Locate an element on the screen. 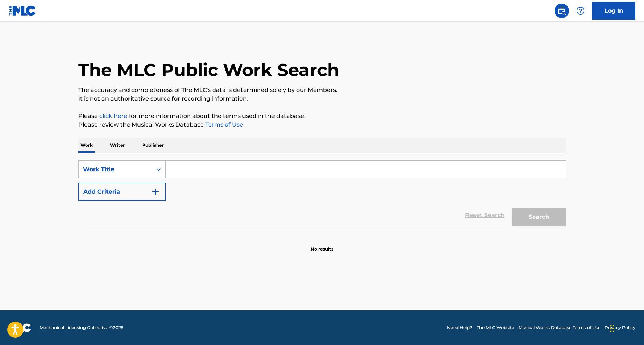 This screenshot has width=644, height=345. div: Chat Widget is located at coordinates (626, 328).